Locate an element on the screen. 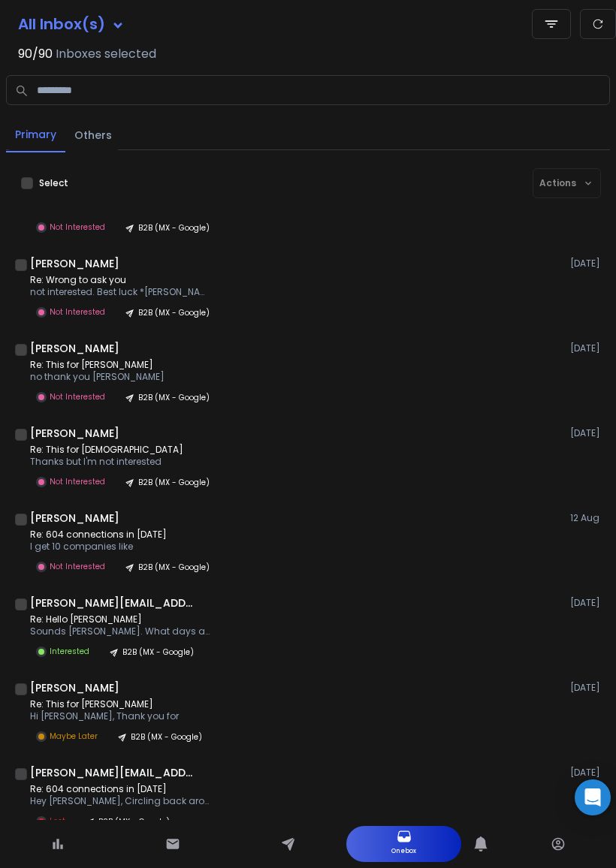 This screenshot has width=616, height=868. p: Interested is located at coordinates (69, 651).